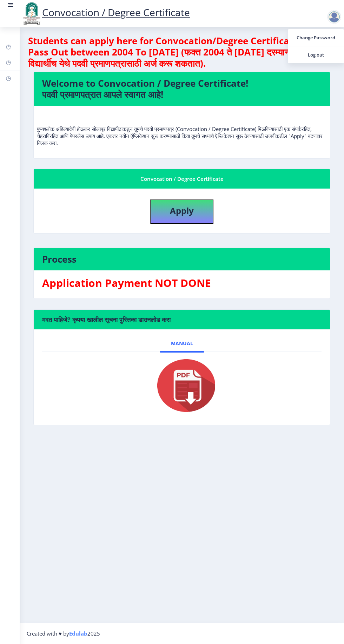 The width and height of the screenshot is (344, 644). I want to click on span: Change Password, so click(315, 38).